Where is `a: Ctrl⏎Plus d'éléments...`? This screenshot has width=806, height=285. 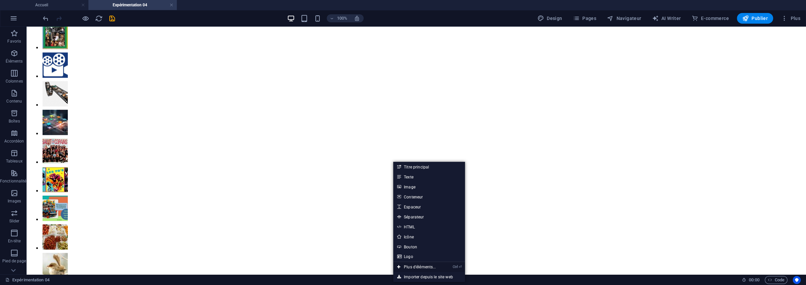 a: Ctrl⏎Plus d'éléments... is located at coordinates (416, 267).